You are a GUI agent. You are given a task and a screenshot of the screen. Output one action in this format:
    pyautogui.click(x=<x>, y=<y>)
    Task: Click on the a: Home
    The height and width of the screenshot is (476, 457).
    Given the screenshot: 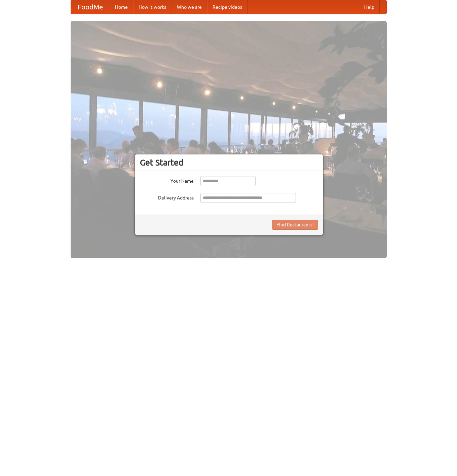 What is the action you would take?
    pyautogui.click(x=121, y=7)
    